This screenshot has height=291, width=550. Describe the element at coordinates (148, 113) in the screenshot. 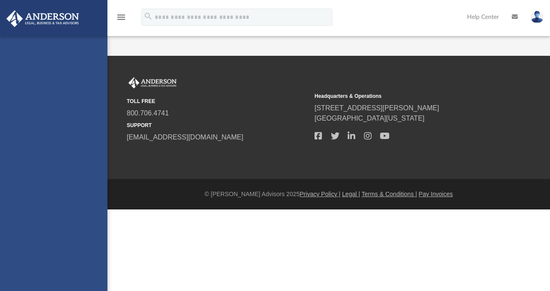

I see `a: 800.706.4741` at that location.